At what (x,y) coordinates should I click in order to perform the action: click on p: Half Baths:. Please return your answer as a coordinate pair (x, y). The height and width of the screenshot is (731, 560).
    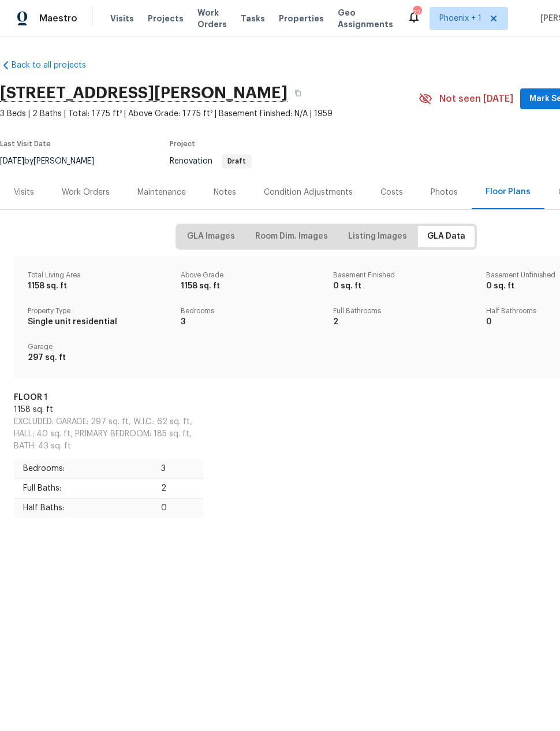
    Looking at the image, I should click on (80, 508).